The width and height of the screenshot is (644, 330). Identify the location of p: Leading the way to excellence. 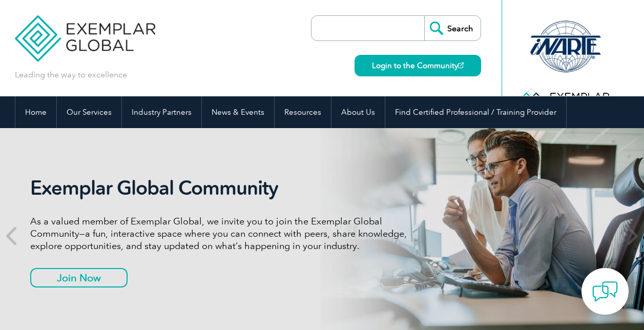
(71, 75).